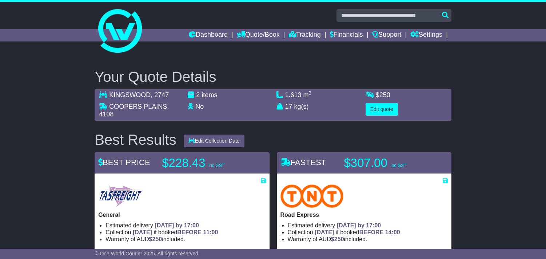  What do you see at coordinates (387, 35) in the screenshot?
I see `a: Support` at bounding box center [387, 35].